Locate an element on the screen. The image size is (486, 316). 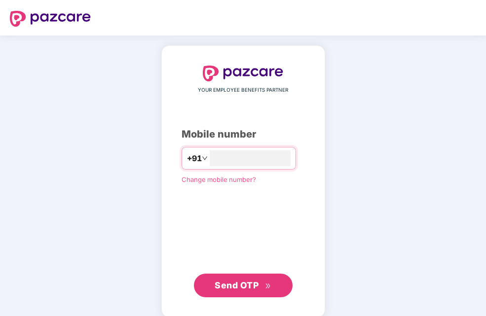
div: Mobile number is located at coordinates (243, 134).